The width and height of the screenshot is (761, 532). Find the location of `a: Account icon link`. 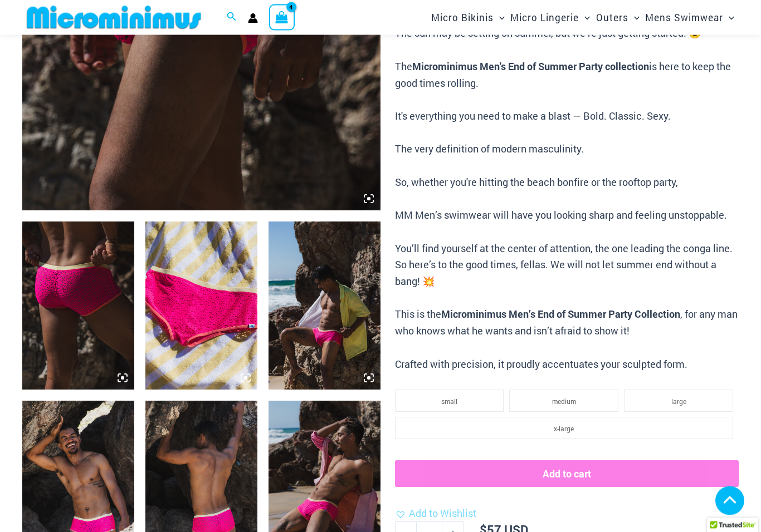

a: Account icon link is located at coordinates (253, 19).